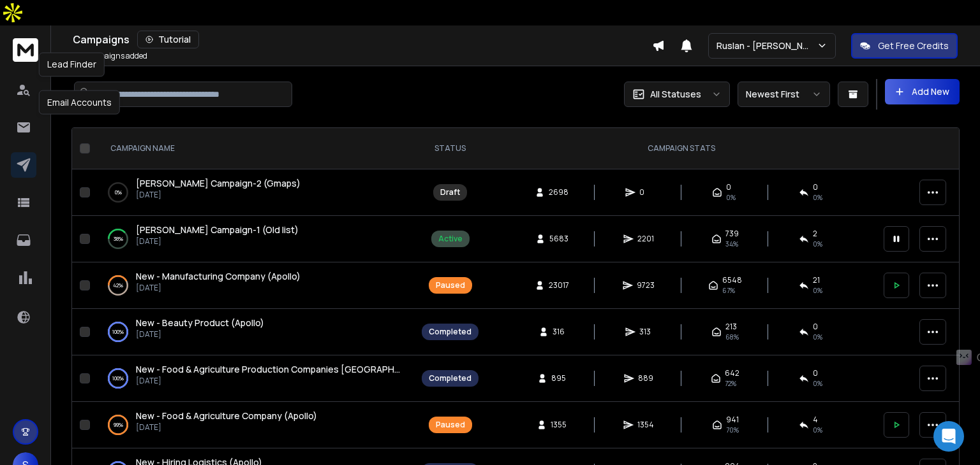  Describe the element at coordinates (922, 91) in the screenshot. I see `button: Add New` at that location.